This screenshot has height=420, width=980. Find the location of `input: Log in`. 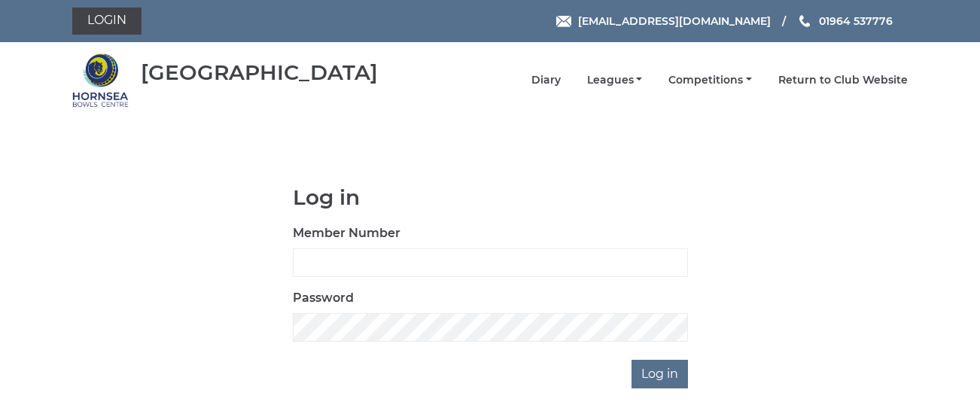

input: Log in is located at coordinates (659, 374).